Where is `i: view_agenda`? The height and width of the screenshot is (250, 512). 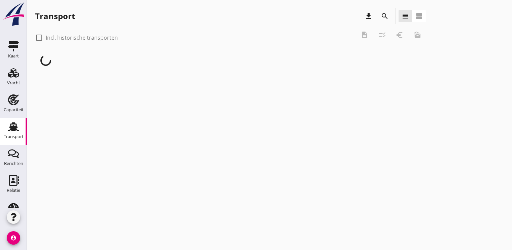 i: view_agenda is located at coordinates (419, 16).